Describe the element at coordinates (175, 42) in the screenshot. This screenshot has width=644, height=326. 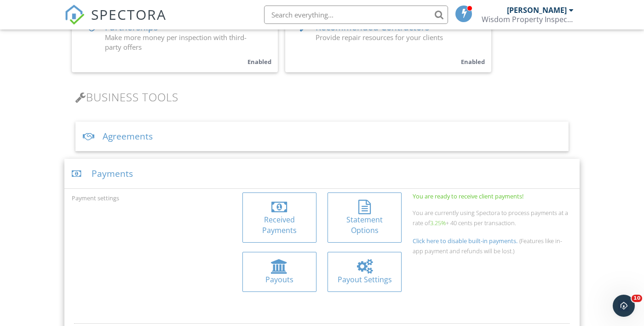
I see `span: Make more money per inspection with third-party offers` at that location.